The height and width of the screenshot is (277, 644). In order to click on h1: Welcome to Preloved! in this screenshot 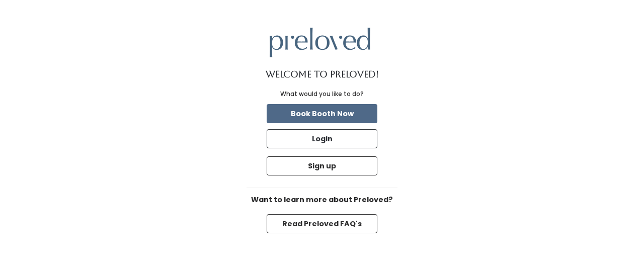, I will do `click(322, 74)`.